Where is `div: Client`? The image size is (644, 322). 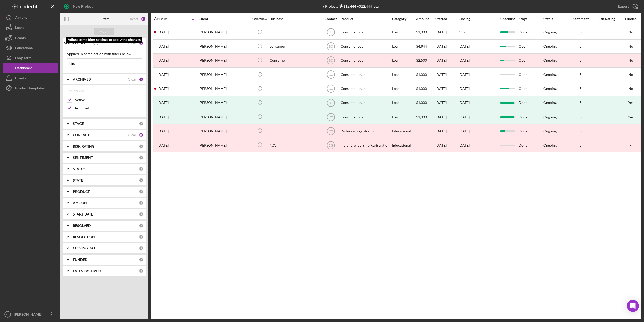
div: Client is located at coordinates (224, 19).